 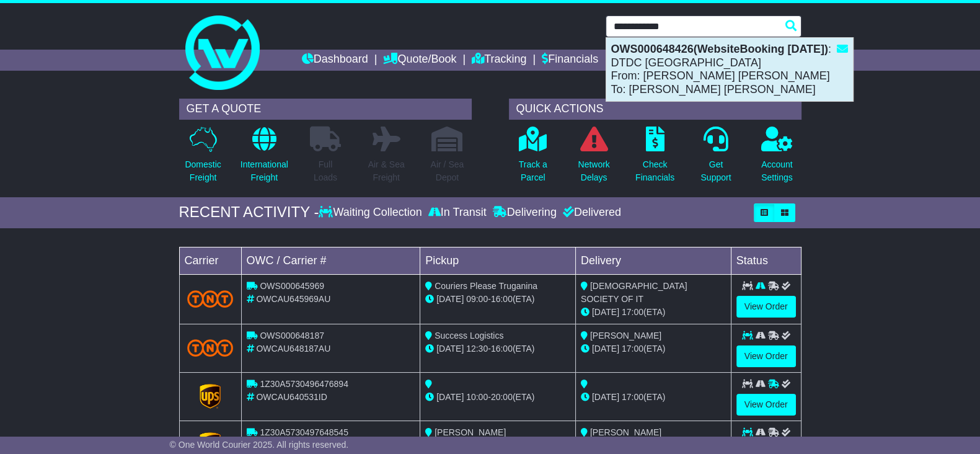 I want to click on p: Check Financials, so click(x=654, y=171).